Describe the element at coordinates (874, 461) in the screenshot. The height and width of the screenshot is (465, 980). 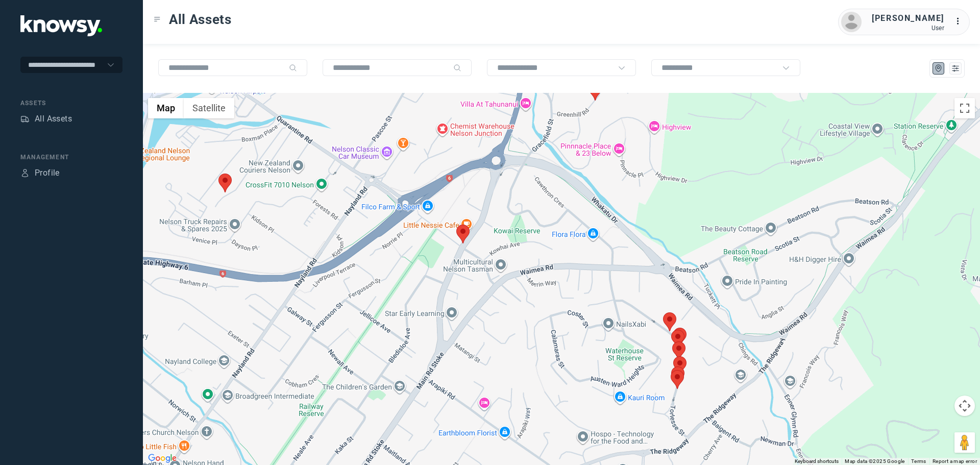
I see `span: Map data ©2025 Google` at that location.